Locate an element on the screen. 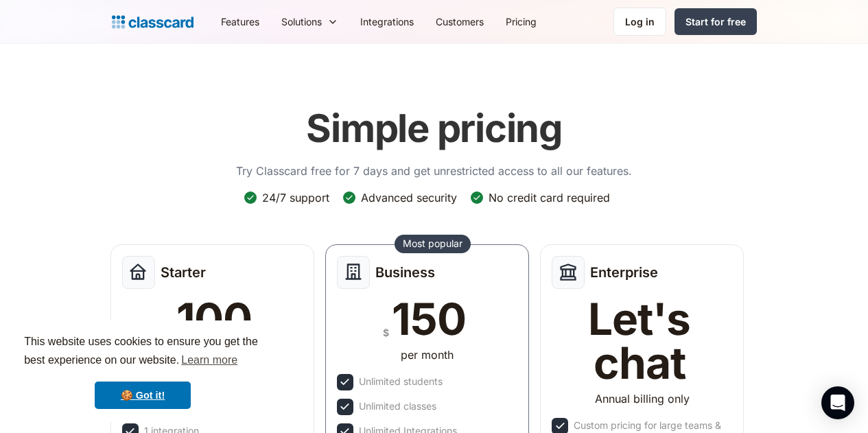  div: Open Intercom Messenger is located at coordinates (838, 403).